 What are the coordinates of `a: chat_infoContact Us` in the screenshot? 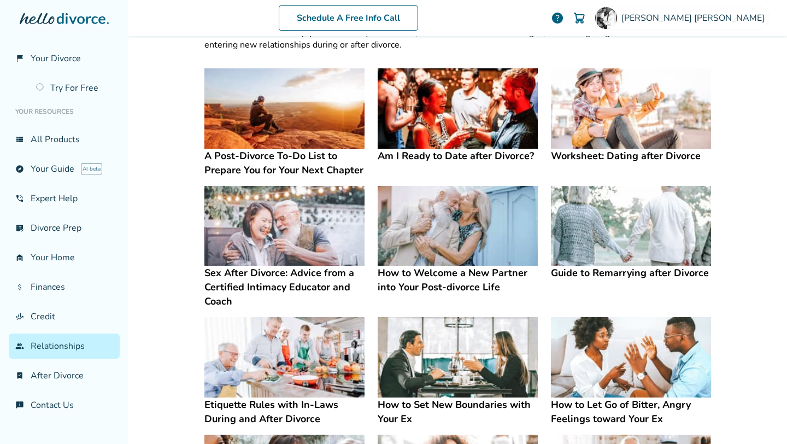 It's located at (64, 405).